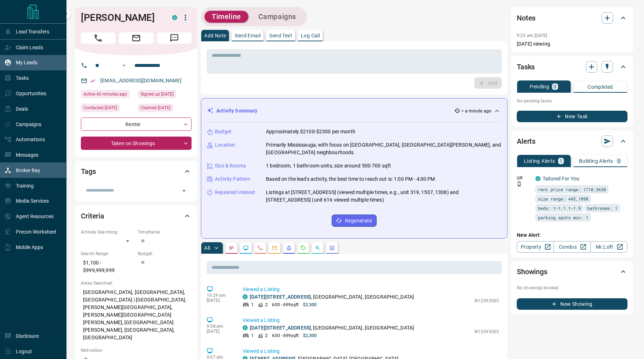  Describe the element at coordinates (572, 272) in the screenshot. I see `div: Showings` at that location.